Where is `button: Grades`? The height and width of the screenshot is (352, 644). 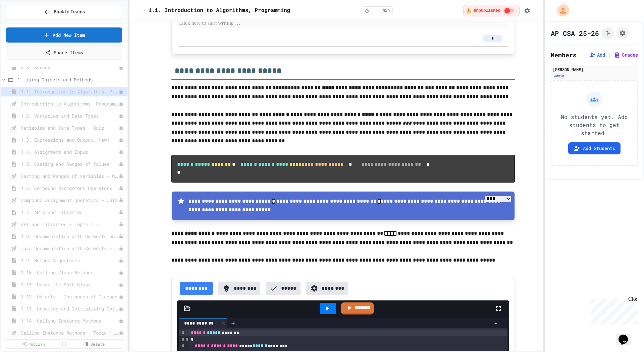 button: Grades is located at coordinates (626, 55).